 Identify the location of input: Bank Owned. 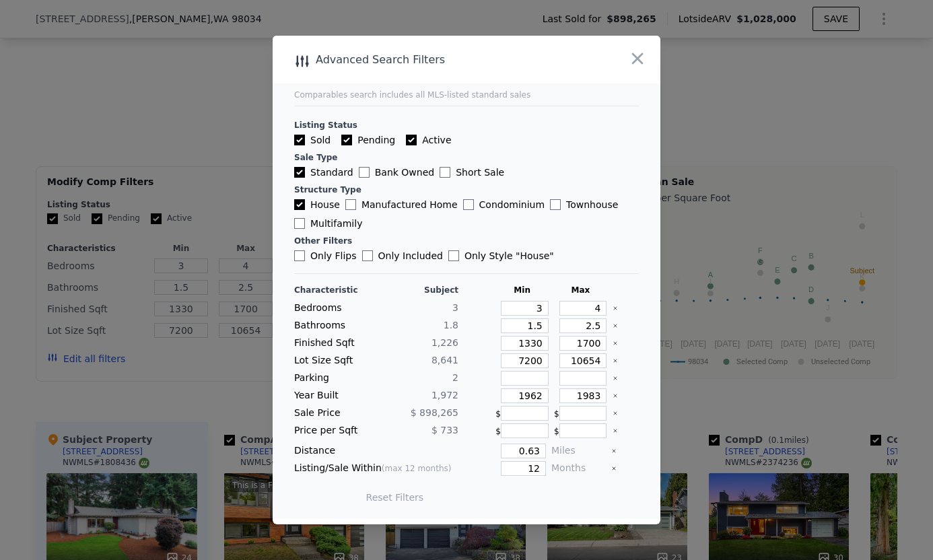
(364, 172).